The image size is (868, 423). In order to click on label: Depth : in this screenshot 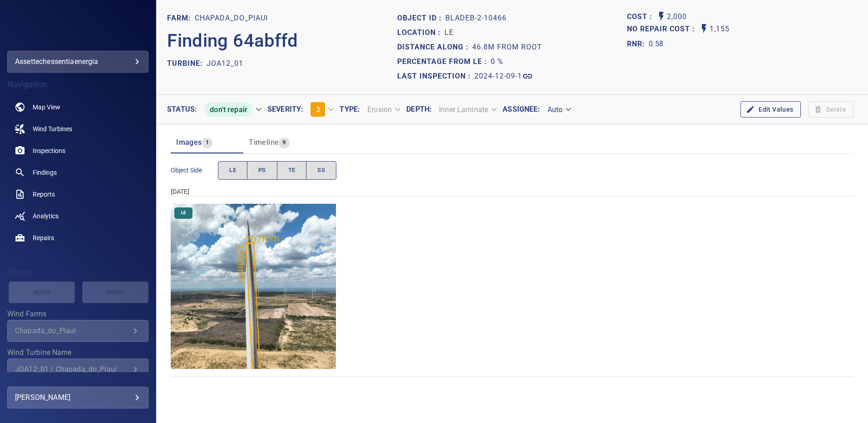, I will do `click(419, 109)`.